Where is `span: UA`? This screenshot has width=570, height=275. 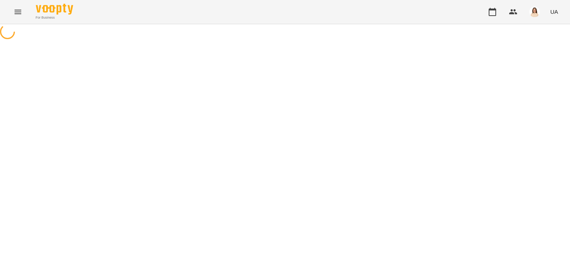 span: UA is located at coordinates (554, 12).